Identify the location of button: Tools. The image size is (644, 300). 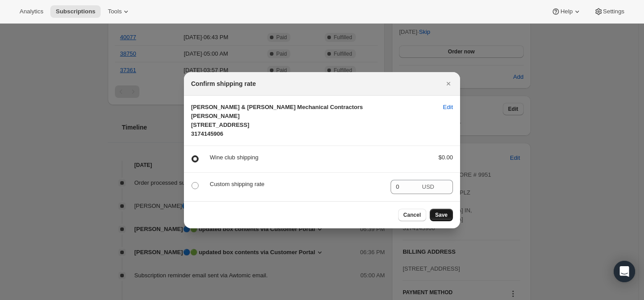
(119, 12).